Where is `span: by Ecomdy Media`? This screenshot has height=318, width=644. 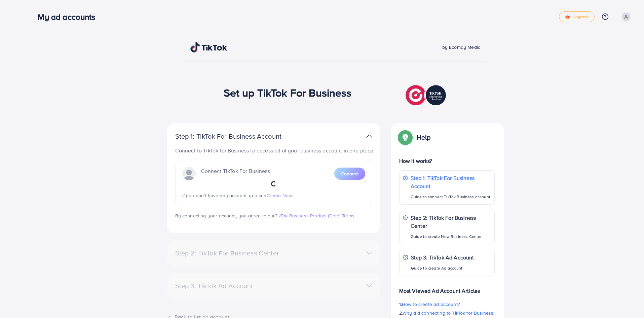 span: by Ecomdy Media is located at coordinates (462, 47).